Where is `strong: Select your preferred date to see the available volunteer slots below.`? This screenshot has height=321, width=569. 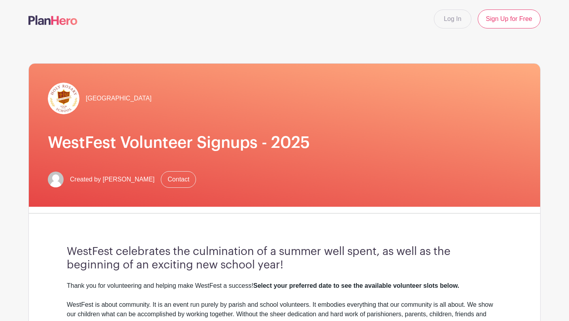
strong: Select your preferred date to see the available volunteer slots below. is located at coordinates (356, 285).